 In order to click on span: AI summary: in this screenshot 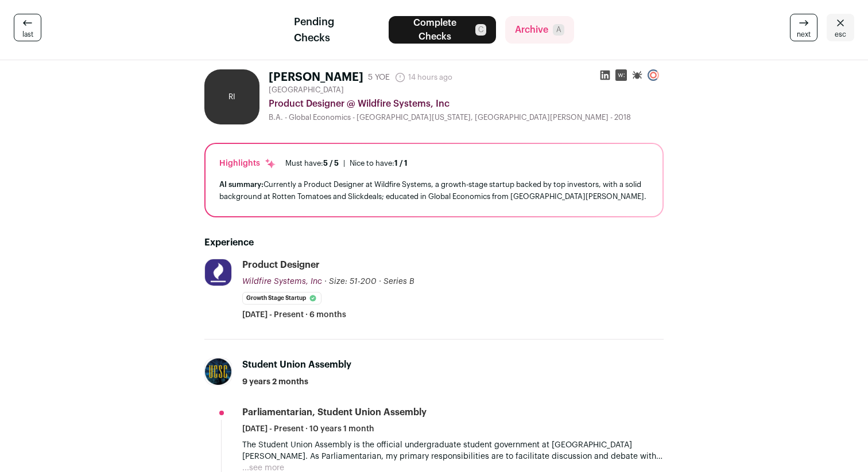, I will do `click(241, 184)`.